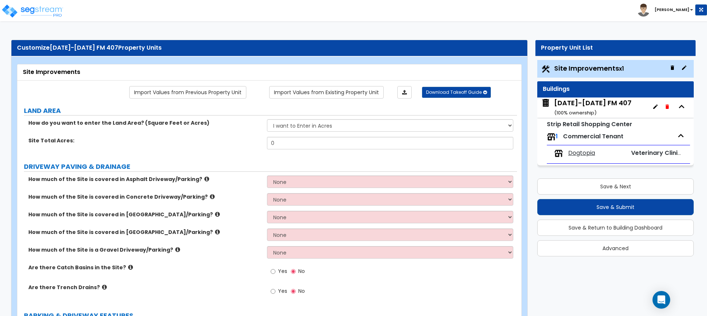 This screenshot has height=316, width=707. Describe the element at coordinates (145, 250) in the screenshot. I see `label: How much of the Site is a Gravel Driveway/Parking?` at that location.